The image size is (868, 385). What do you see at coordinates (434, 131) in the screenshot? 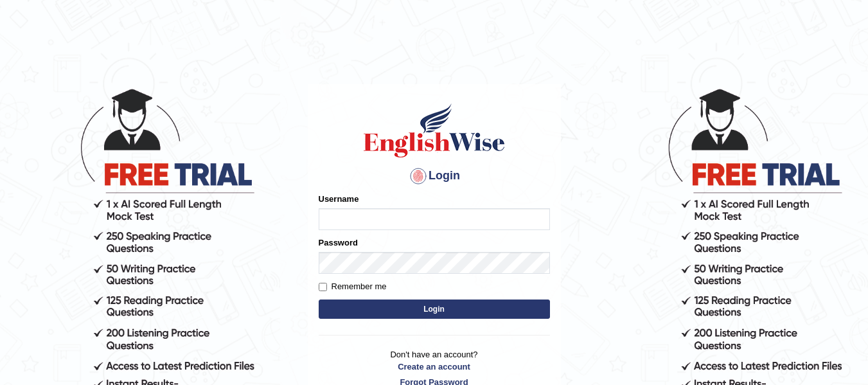
I see `img: Logo of English Wise sign in for intelligent practice with AI` at bounding box center [434, 131].